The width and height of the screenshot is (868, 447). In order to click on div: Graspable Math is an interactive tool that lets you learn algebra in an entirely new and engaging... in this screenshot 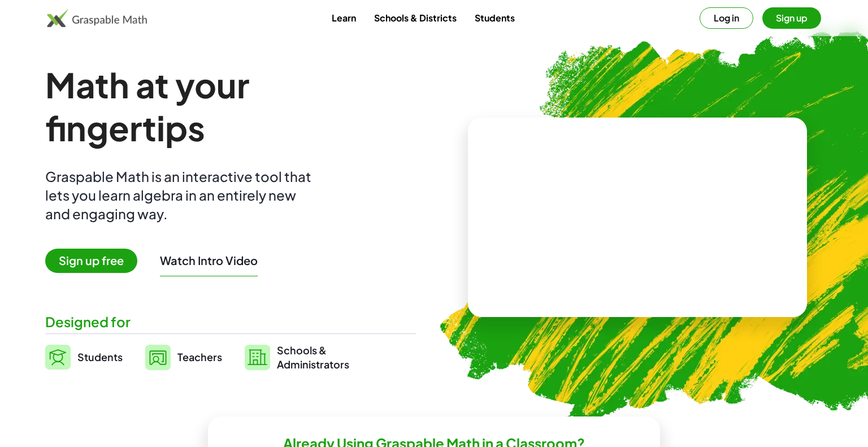, I will do `click(181, 195)`.